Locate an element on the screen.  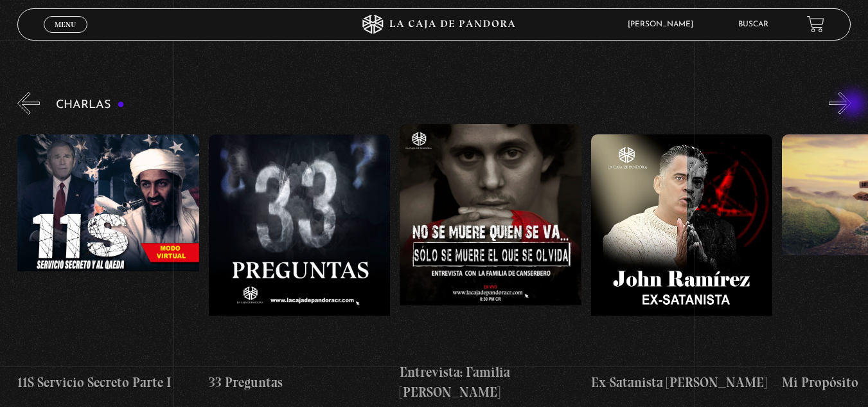
button: Next is located at coordinates (840, 103).